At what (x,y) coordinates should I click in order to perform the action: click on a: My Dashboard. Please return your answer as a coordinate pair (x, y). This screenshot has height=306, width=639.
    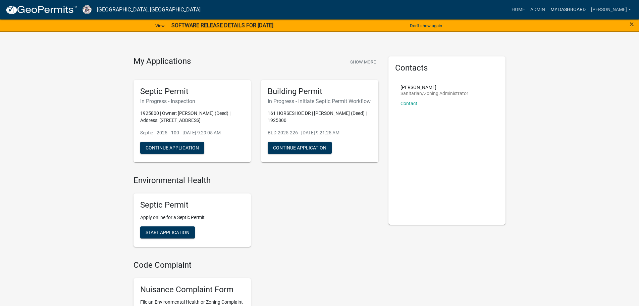
    Looking at the image, I should click on (568, 10).